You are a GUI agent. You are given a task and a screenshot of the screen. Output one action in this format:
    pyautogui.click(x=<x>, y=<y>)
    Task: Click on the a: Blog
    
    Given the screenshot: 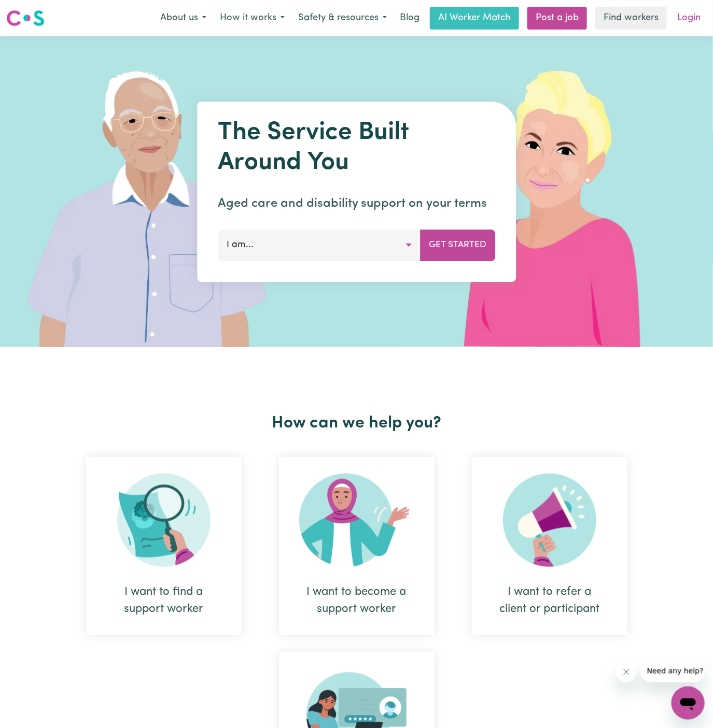 What is the action you would take?
    pyautogui.click(x=410, y=18)
    